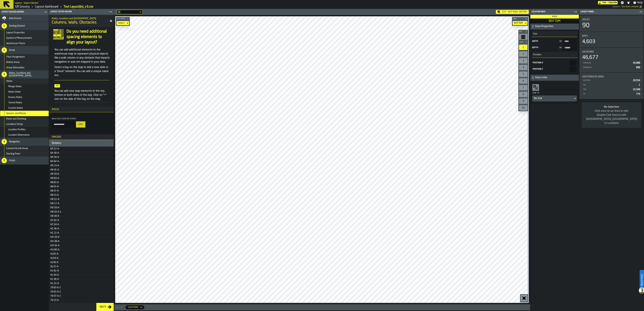 This screenshot has width=644, height=311. I want to click on span: BOTTOM, so click(555, 21).